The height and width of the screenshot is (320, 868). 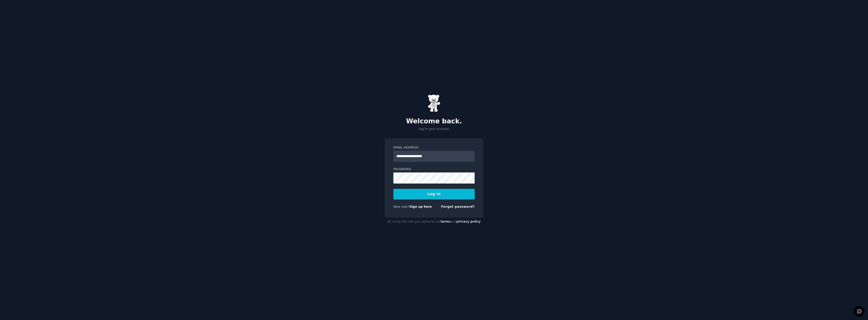 What do you see at coordinates (434, 103) in the screenshot?
I see `img: Gummy Bear` at bounding box center [434, 103].